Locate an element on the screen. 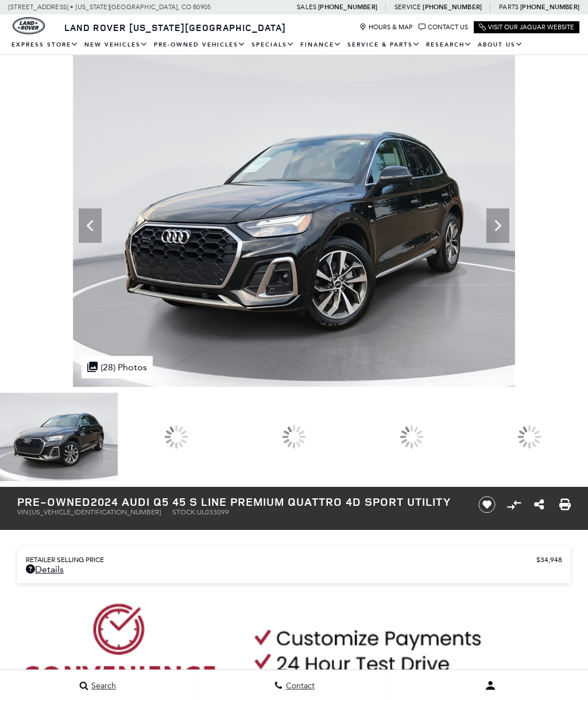  div: (28) Photos is located at coordinates (117, 367).